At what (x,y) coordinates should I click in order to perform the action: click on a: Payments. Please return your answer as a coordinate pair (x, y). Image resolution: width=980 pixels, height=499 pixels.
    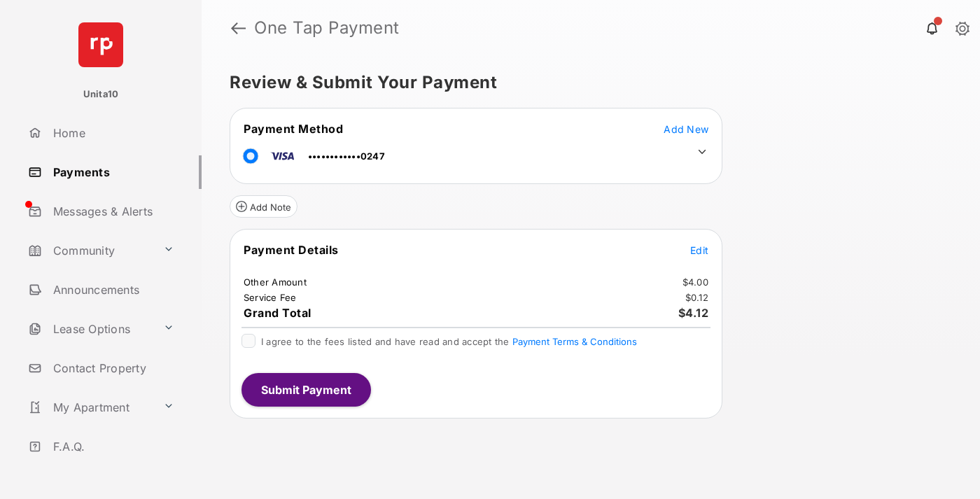
    Looking at the image, I should click on (112, 173).